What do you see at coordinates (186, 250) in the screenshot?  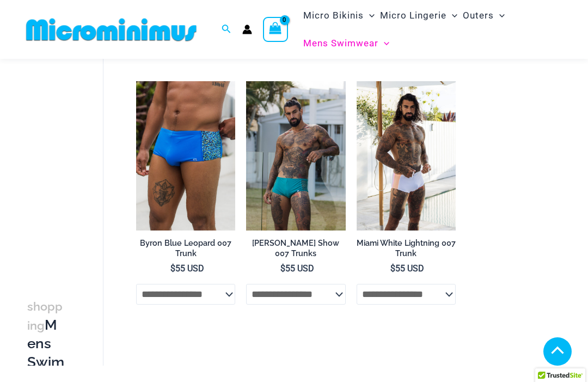 I see `a: Byron Blue Leopard 007 Trunk` at bounding box center [186, 250].